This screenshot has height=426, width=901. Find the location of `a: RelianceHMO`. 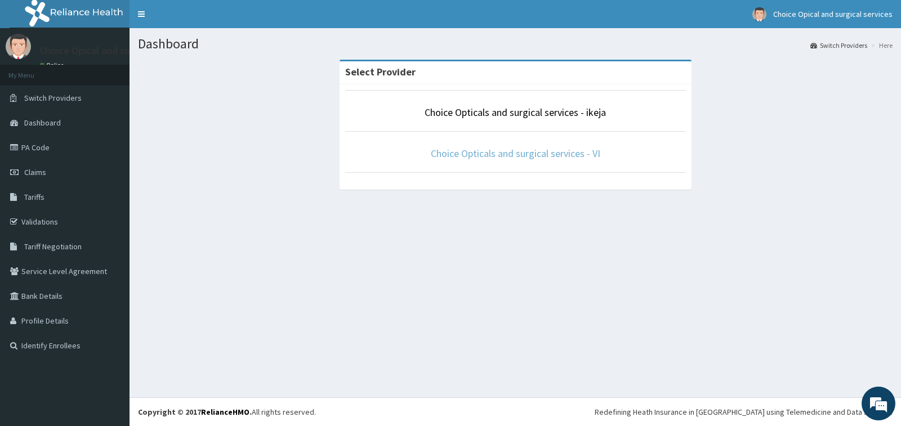

a: RelianceHMO is located at coordinates (225, 412).